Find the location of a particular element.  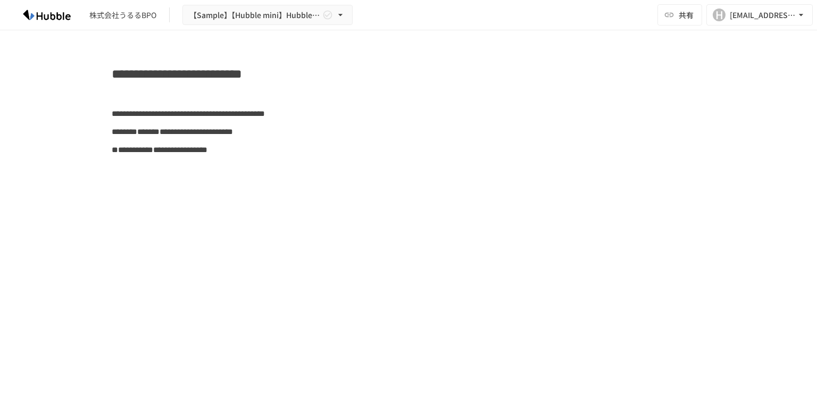

span: 【Sample】【Hubble mini】Hubble×企業名 オンボーディングプロジェクト is located at coordinates (255, 15).